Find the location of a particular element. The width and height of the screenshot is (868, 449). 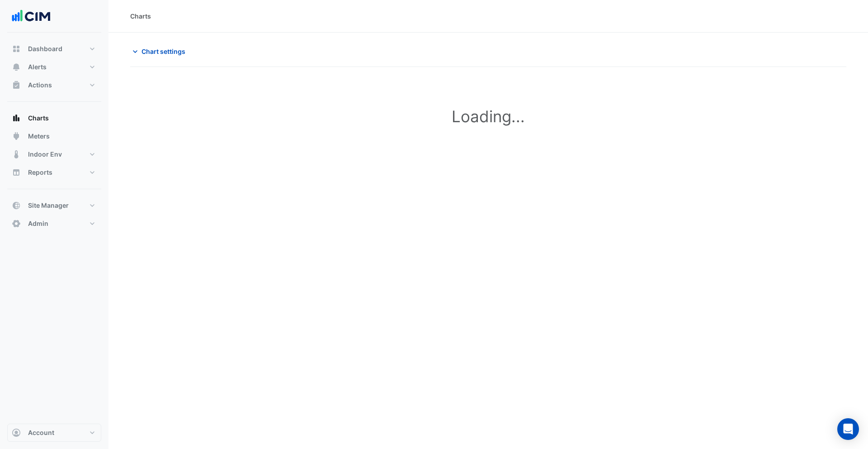

span: Charts is located at coordinates (38, 118).